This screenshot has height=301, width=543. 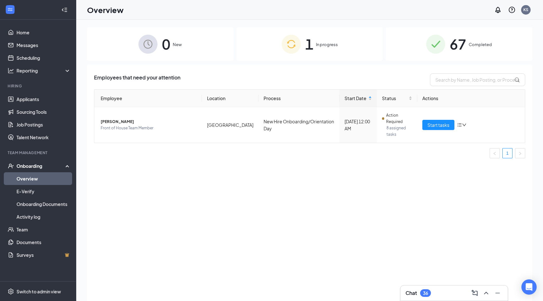 What do you see at coordinates (11, 70) in the screenshot?
I see `svg: Analysis` at bounding box center [11, 70].